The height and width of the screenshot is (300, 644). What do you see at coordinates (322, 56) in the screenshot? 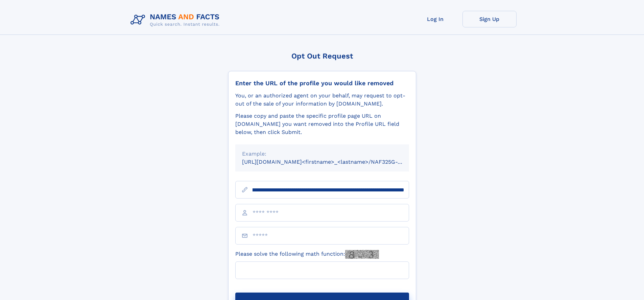
I see `div: Opt Out Request` at bounding box center [322, 56].